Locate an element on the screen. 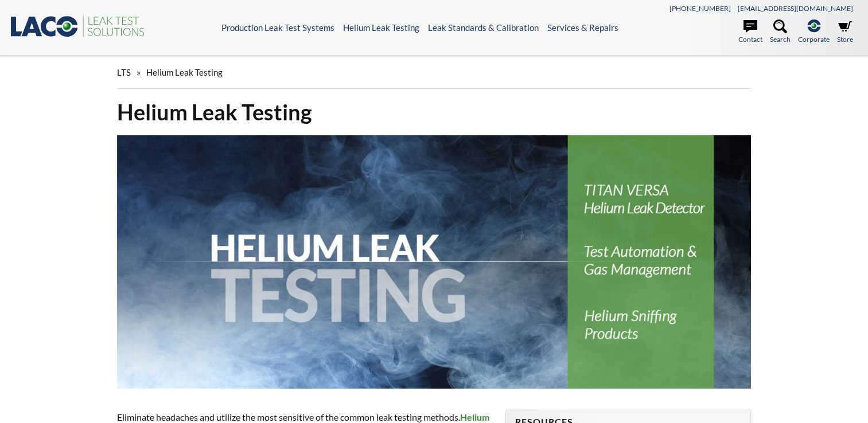  a: Store is located at coordinates (845, 32).